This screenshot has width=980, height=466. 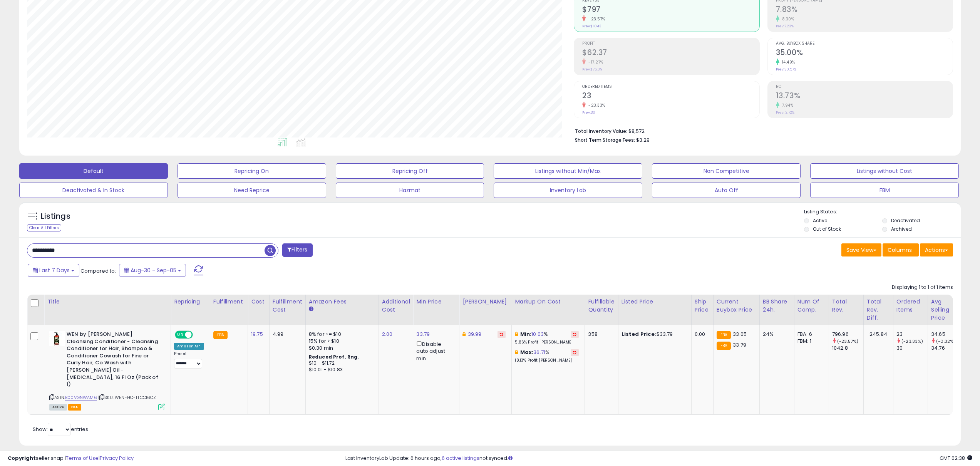 I want to click on h2: $797, so click(x=671, y=10).